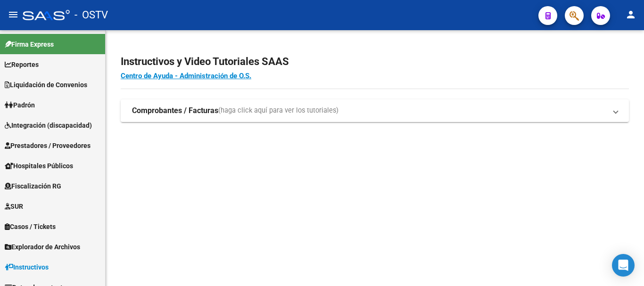  Describe the element at coordinates (39, 166) in the screenshot. I see `span: Hospitales Públicos` at that location.